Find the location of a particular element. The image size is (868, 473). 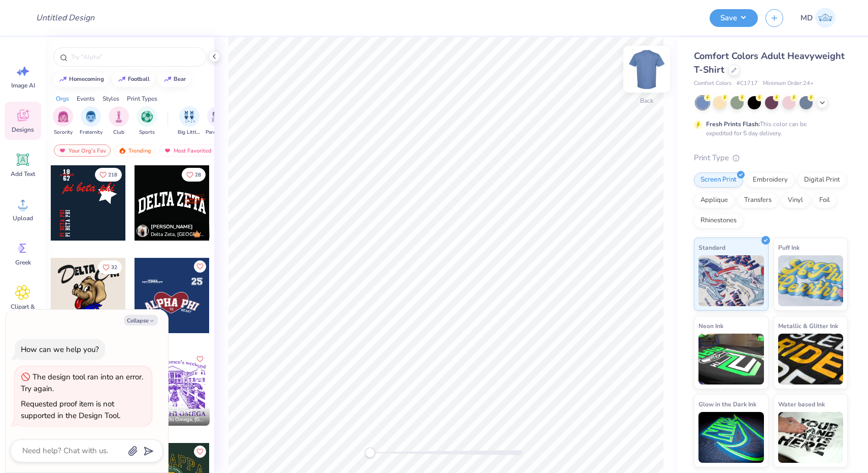

div: Rhinestones is located at coordinates (718, 221).